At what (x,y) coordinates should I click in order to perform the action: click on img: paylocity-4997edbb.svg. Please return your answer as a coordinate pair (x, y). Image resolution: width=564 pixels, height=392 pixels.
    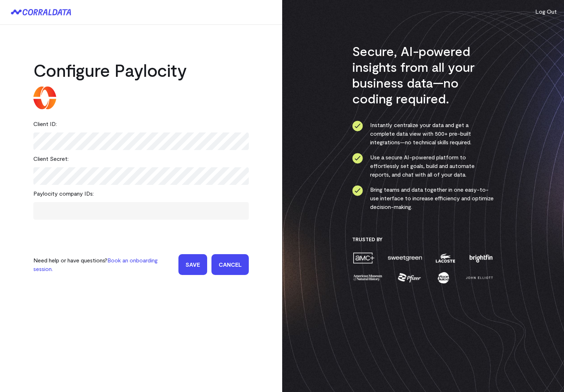
    Looking at the image, I should click on (45, 98).